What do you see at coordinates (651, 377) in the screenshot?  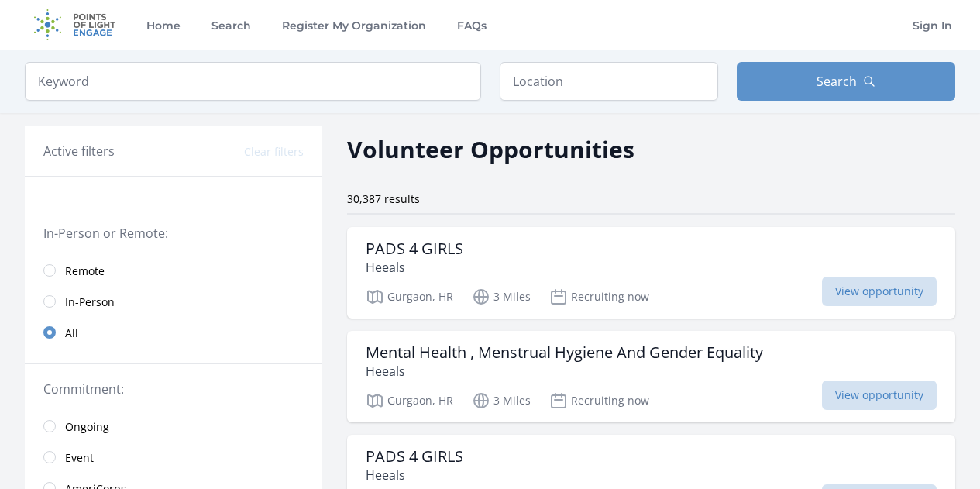 I see `a: Mental Health , Menstrual Hygiene And Gender Equality Heeals Gurgaon, HR 3 Miles Recruiting now V...` at bounding box center [651, 377].